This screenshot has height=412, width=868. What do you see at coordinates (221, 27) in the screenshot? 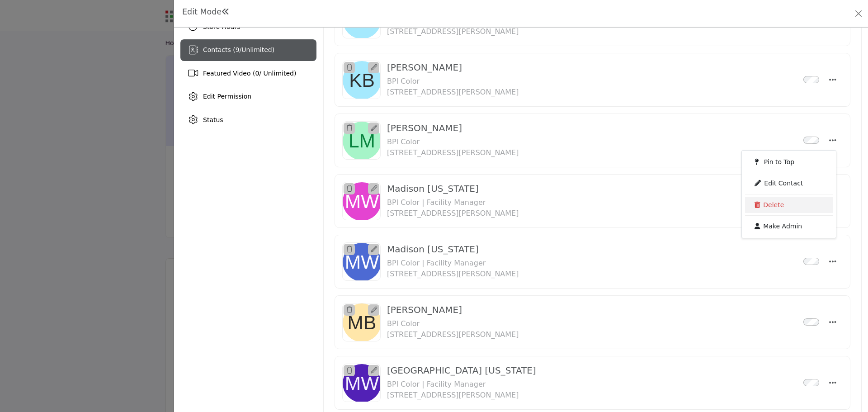
I see `span: Store Hours` at bounding box center [221, 27].